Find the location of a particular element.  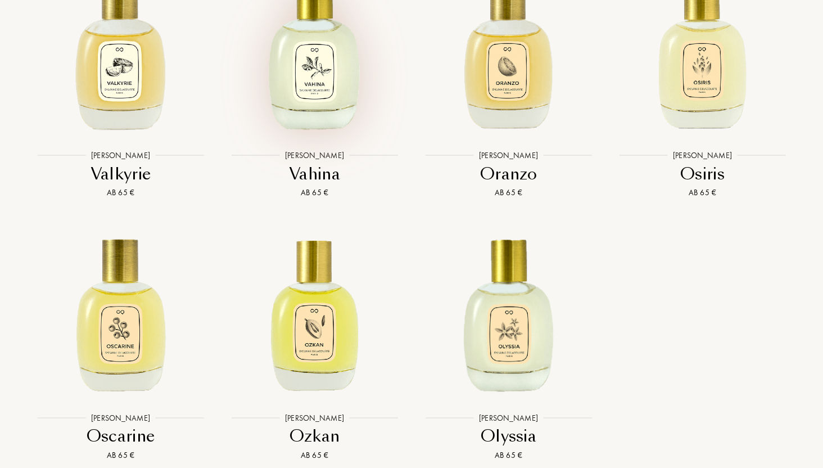

div: Ozkan is located at coordinates (314, 436).